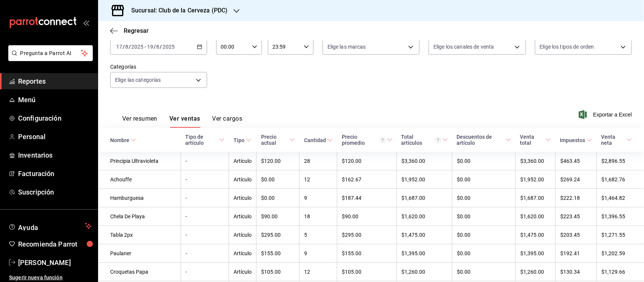 This screenshot has width=644, height=282. What do you see at coordinates (318, 140) in the screenshot?
I see `span: Cantidad` at bounding box center [318, 140].